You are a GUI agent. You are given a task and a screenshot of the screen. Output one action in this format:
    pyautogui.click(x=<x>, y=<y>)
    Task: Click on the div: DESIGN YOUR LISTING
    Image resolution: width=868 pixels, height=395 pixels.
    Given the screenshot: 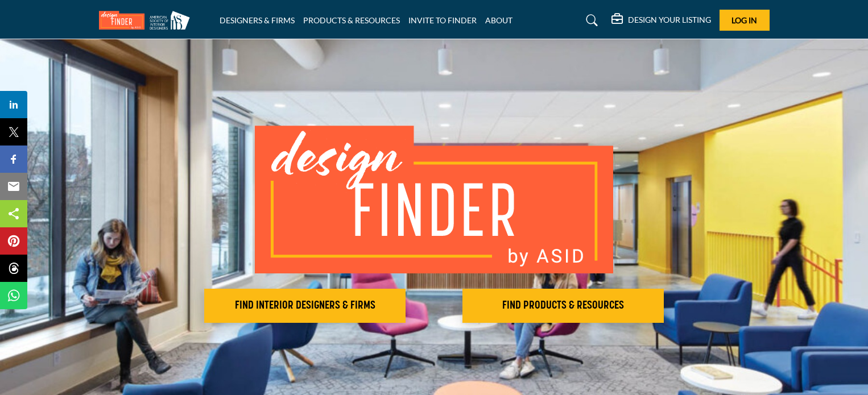 What is the action you would take?
    pyautogui.click(x=661, y=20)
    